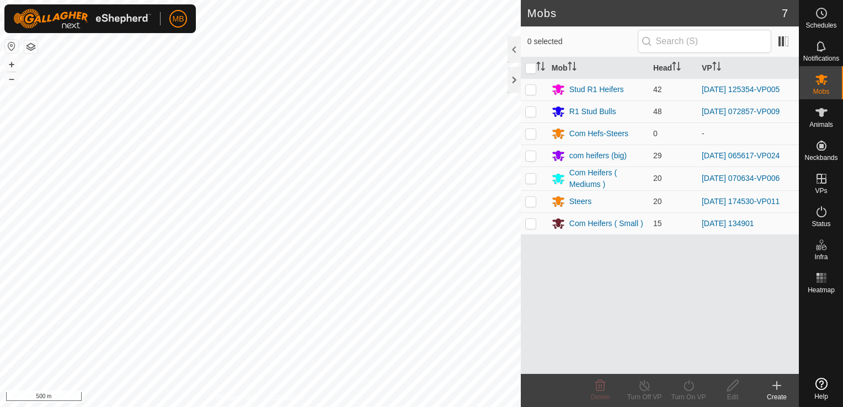 The height and width of the screenshot is (407, 843). What do you see at coordinates (600, 397) in the screenshot?
I see `span: Delete` at bounding box center [600, 397].